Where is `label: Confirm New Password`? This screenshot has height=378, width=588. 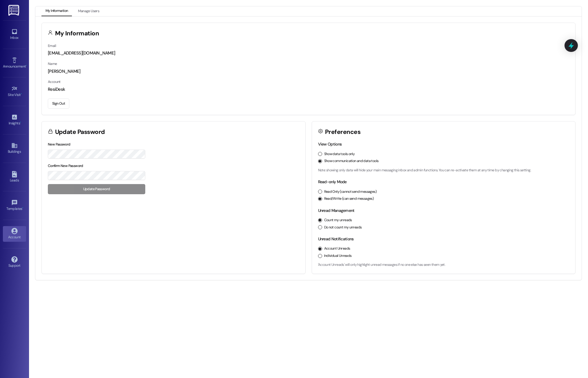
label: Confirm New Password is located at coordinates (66, 166).